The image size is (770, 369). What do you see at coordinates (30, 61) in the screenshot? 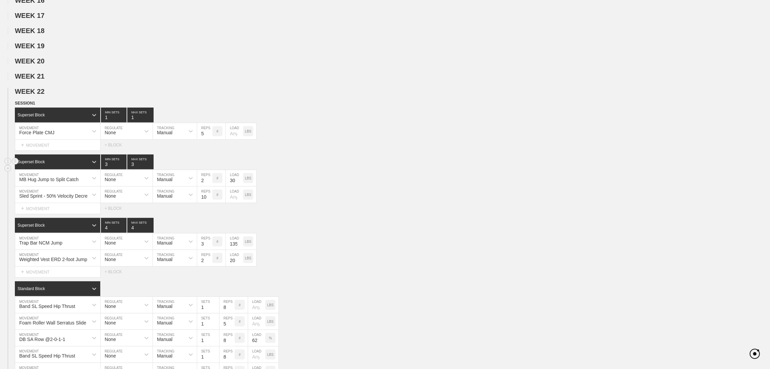
I see `span: WEEK 20` at bounding box center [30, 61].